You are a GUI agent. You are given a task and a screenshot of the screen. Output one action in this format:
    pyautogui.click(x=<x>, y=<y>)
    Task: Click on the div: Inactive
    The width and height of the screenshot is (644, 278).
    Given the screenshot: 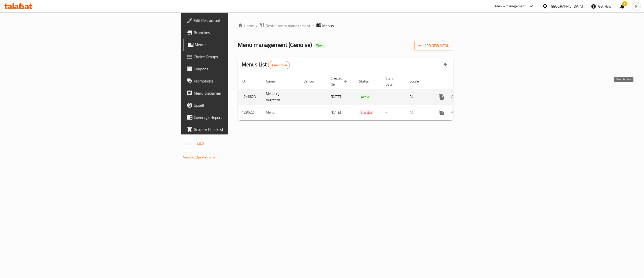 What is the action you would take?
    pyautogui.click(x=366, y=112)
    